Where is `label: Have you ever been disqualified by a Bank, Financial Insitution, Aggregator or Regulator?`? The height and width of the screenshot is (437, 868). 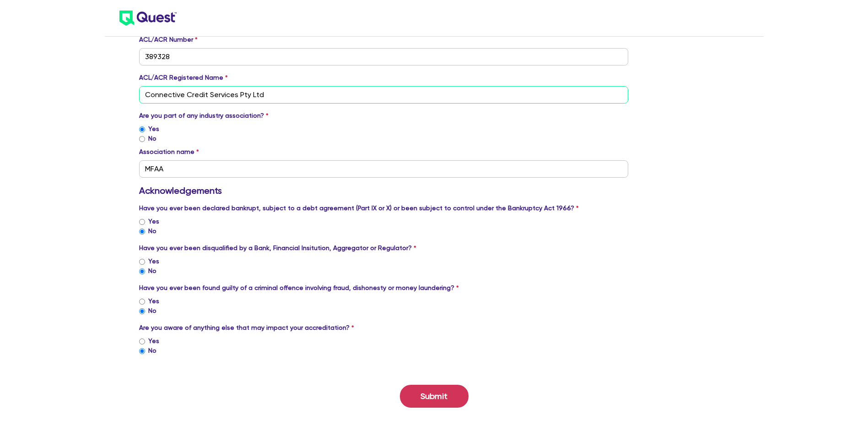 label: Have you ever been disqualified by a Bank, Financial Insitution, Aggregator or Regulator? is located at coordinates (277, 247).